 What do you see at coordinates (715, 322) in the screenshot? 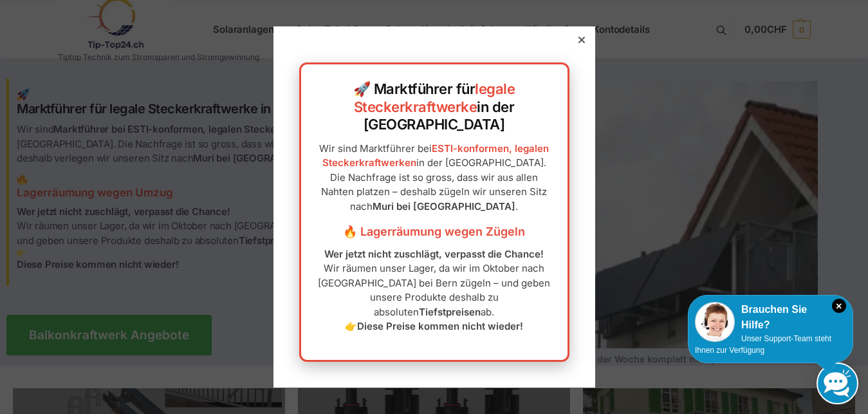
I see `img: Customer service` at bounding box center [715, 322].